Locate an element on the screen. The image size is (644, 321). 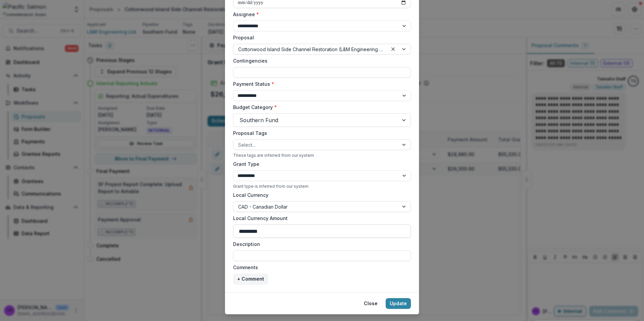
label: Proposal Tags is located at coordinates (320, 133).